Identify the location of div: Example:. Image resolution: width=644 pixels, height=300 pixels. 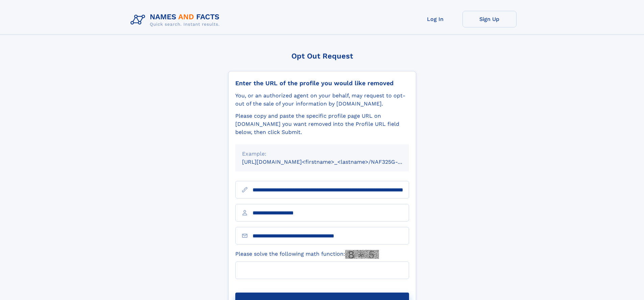
(322, 153).